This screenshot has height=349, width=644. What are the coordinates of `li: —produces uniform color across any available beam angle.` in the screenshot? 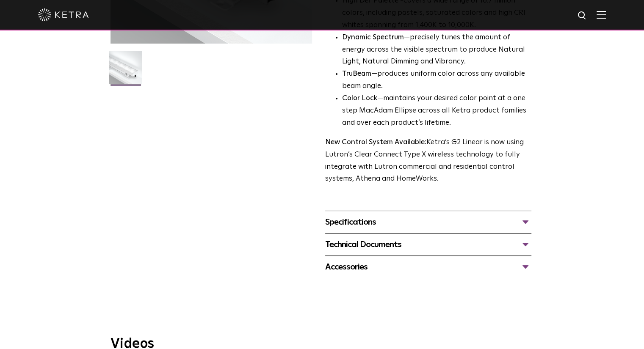 It's located at (437, 80).